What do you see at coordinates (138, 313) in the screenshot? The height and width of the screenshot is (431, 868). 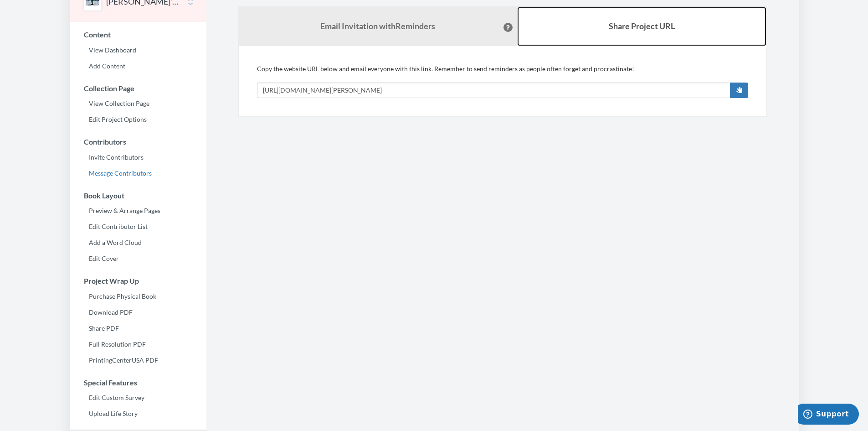 I see `a: Download PDF` at bounding box center [138, 313].